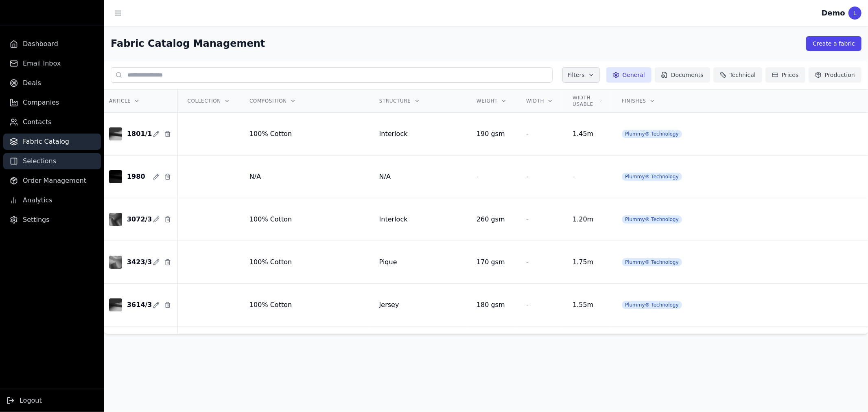 The image size is (868, 412). What do you see at coordinates (36, 220) in the screenshot?
I see `span: Settings` at bounding box center [36, 220].